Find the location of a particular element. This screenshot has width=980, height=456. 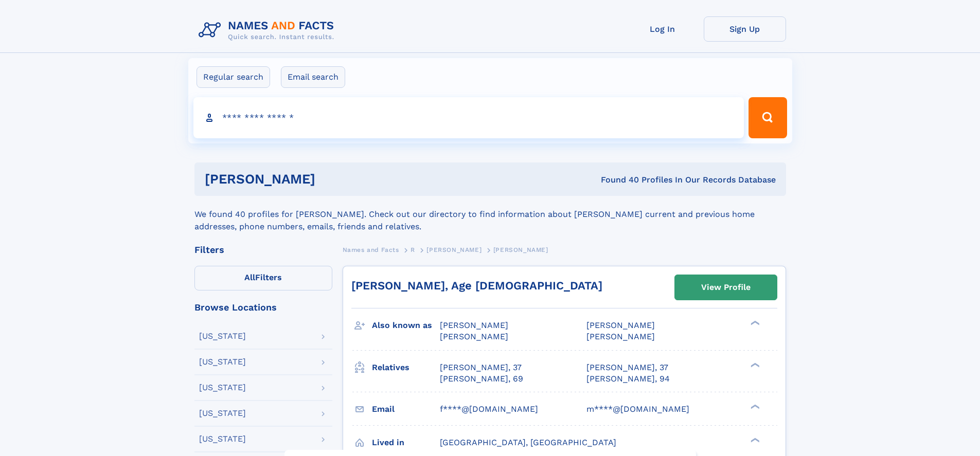

div: Found 40 Profiles In Our Records Database is located at coordinates (617, 180).